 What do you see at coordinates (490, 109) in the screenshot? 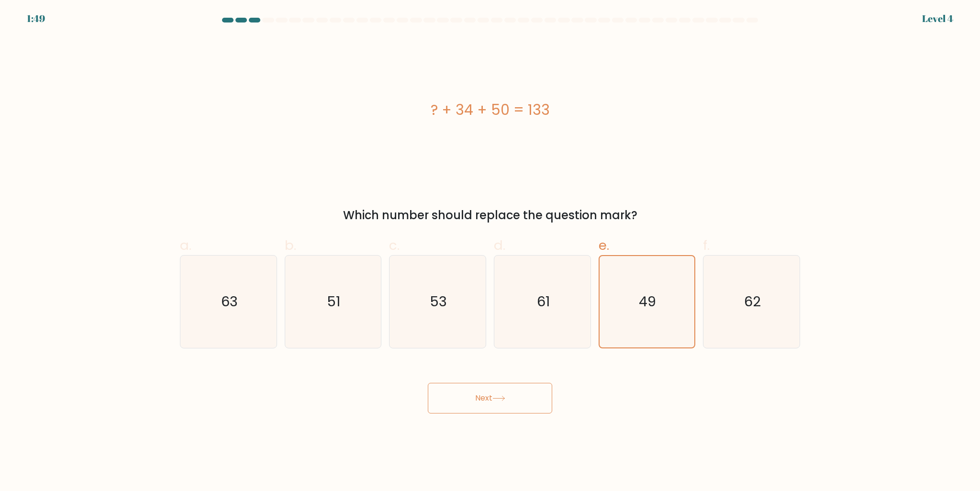
I see `div: ? + 34 + 50 = 133` at bounding box center [490, 109].